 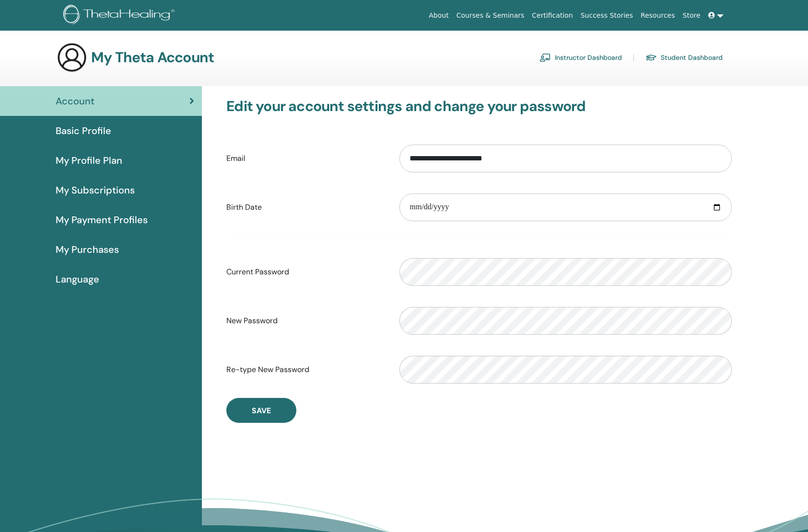 What do you see at coordinates (72, 58) in the screenshot?
I see `img: generic-user-icon.jpg` at bounding box center [72, 58].